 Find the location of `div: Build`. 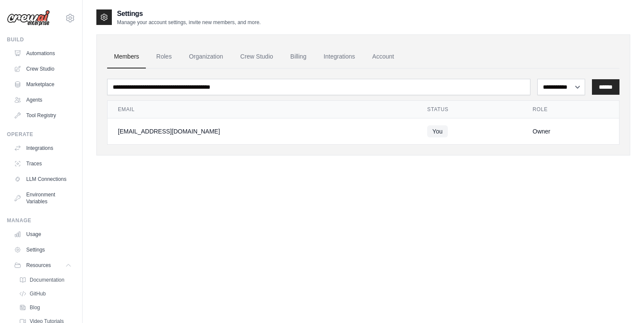

div: Build is located at coordinates (41, 40).